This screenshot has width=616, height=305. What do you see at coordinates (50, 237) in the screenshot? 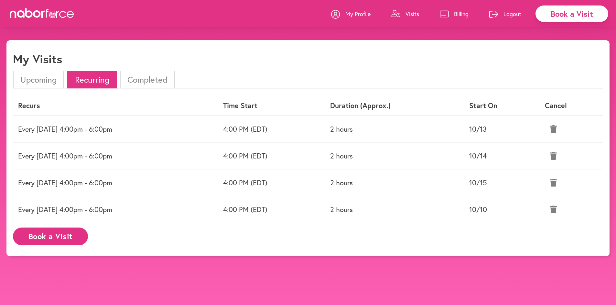
I see `button: Book a Visit` at bounding box center [50, 237].